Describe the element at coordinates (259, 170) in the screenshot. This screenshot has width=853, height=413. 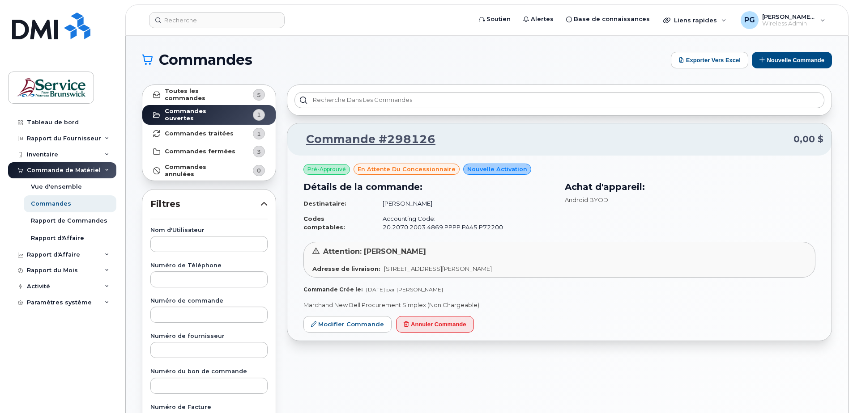
I see `span: 0` at that location.